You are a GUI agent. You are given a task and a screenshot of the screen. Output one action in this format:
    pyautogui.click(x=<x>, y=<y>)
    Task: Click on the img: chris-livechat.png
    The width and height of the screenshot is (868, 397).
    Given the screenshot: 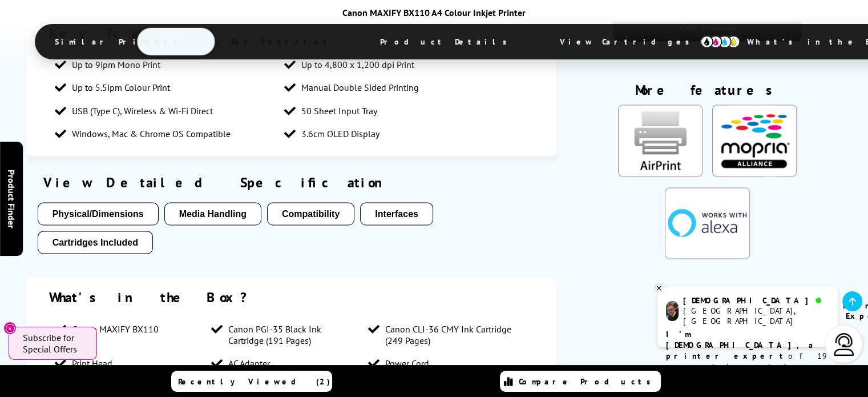 What is the action you would take?
    pyautogui.click(x=672, y=311)
    